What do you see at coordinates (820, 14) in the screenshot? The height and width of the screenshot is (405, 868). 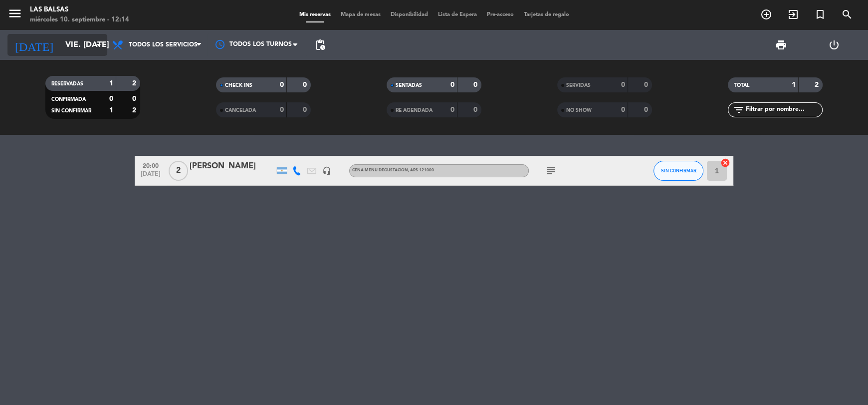 I see `i: turned_in_not` at bounding box center [820, 14].